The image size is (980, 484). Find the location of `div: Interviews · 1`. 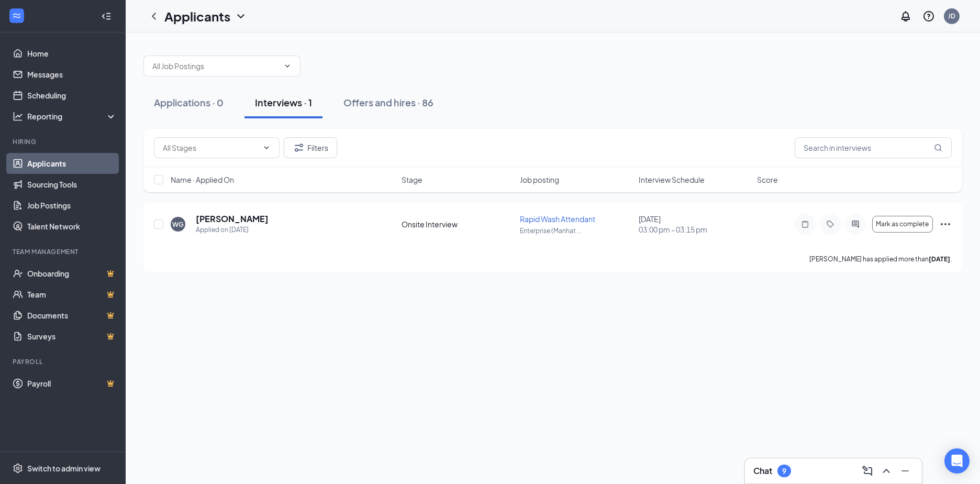

div: Interviews · 1 is located at coordinates (283, 102).